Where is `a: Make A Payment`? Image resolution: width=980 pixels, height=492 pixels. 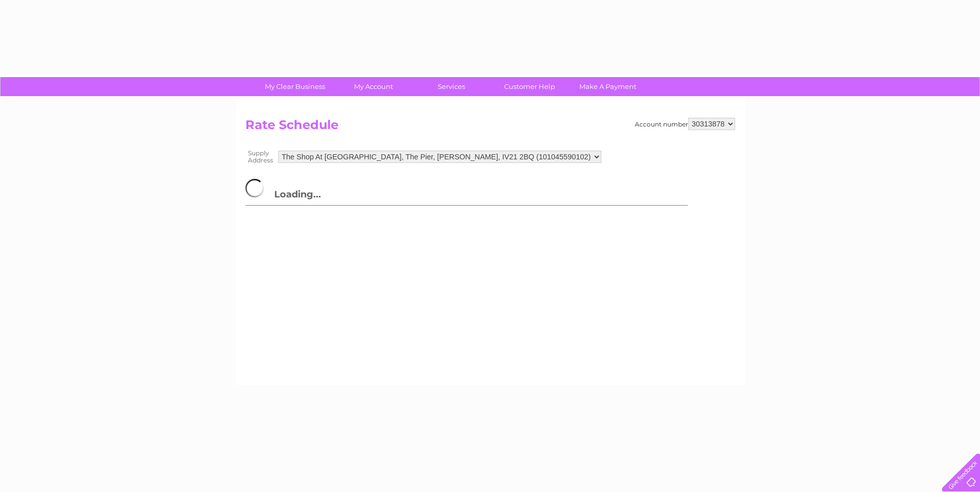
a: Make A Payment is located at coordinates (608, 86).